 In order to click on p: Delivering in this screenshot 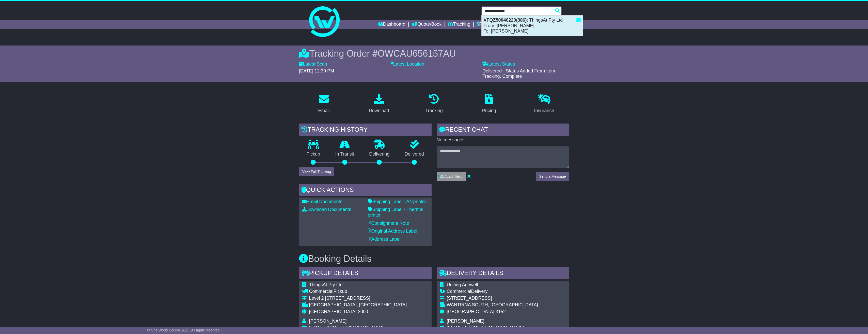, I will do `click(379, 154)`.